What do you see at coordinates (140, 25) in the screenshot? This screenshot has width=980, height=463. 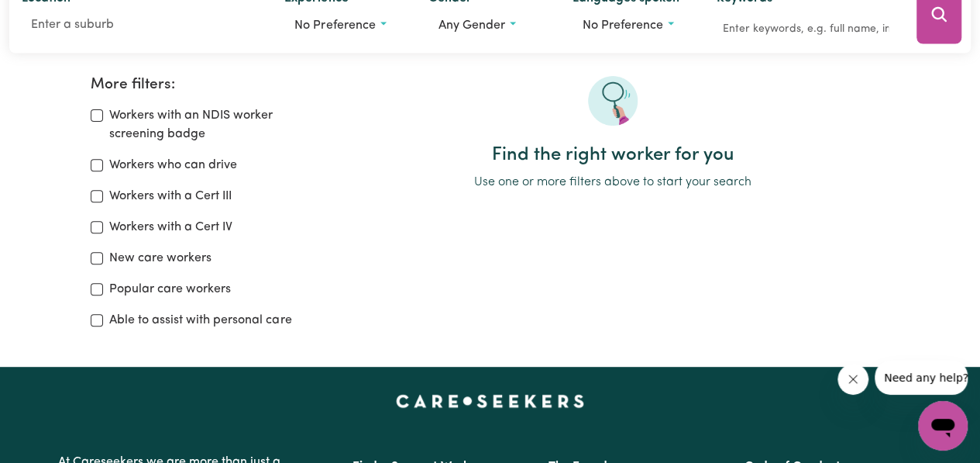 I see `input: Enter a suburb` at bounding box center [140, 25].